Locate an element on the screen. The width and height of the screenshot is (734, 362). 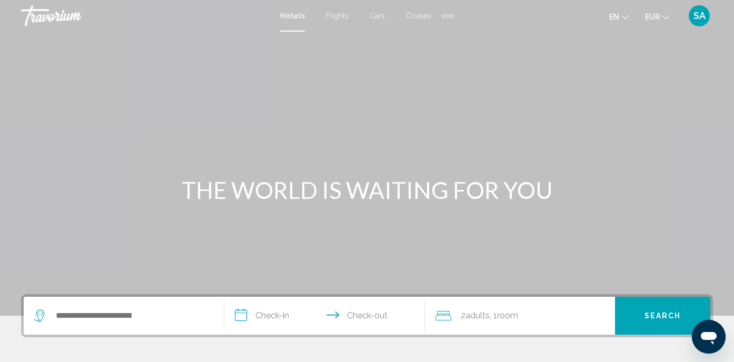
a: Flights is located at coordinates (337, 16).